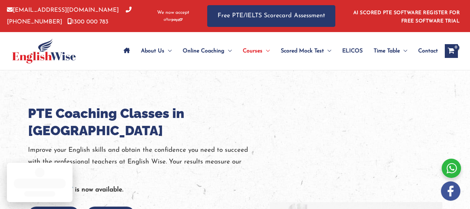 The width and height of the screenshot is (470, 209). I want to click on img: Afterpay-Logo, so click(173, 20).